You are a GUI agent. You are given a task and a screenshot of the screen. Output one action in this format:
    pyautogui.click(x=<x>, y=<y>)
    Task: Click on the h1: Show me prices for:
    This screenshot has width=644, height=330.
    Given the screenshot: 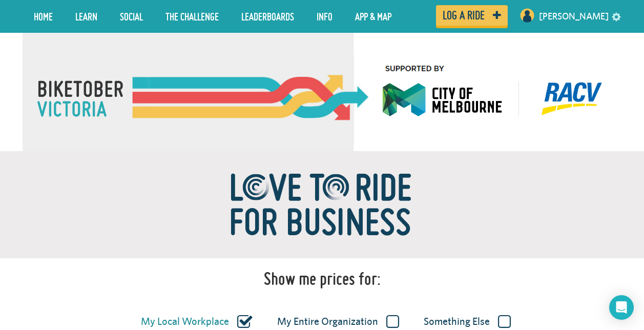 What is the action you would take?
    pyautogui.click(x=322, y=279)
    